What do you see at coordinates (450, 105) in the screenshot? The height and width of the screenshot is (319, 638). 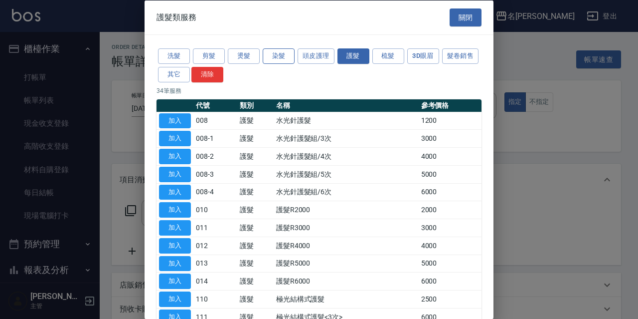 I see `th: 參考價格` at bounding box center [450, 105].